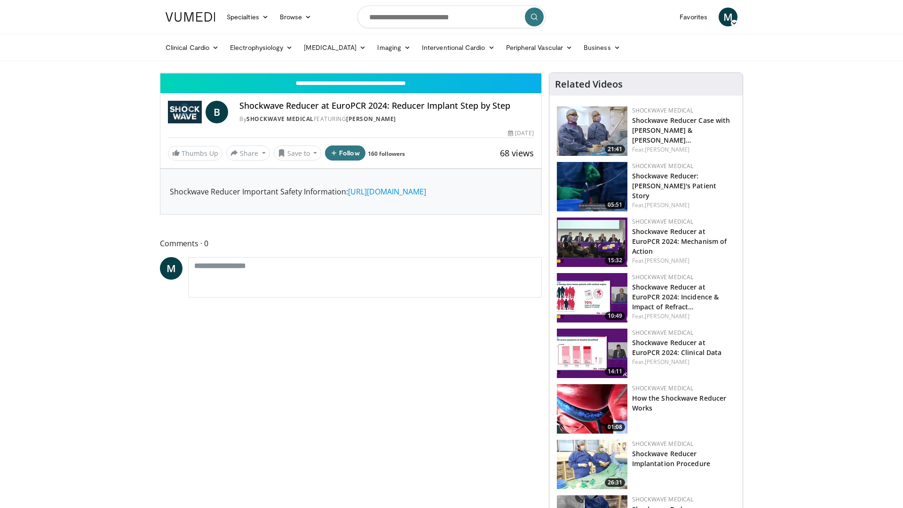 This screenshot has width=903, height=508. I want to click on img: 27139318-3849-4d9e-b133-034ede35ce2b.150x105_q85_crop-smart_upscale.jpg, so click(592, 353).